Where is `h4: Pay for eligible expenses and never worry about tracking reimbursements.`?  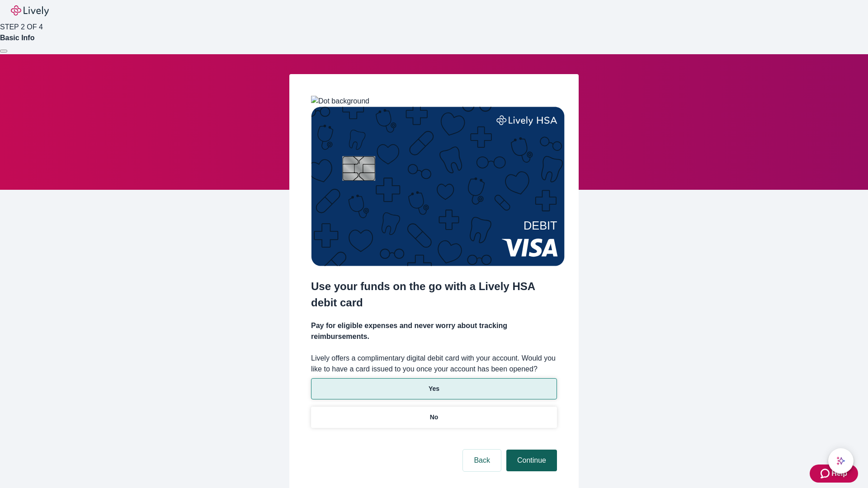 h4: Pay for eligible expenses and never worry about tracking reimbursements. is located at coordinates (434, 331).